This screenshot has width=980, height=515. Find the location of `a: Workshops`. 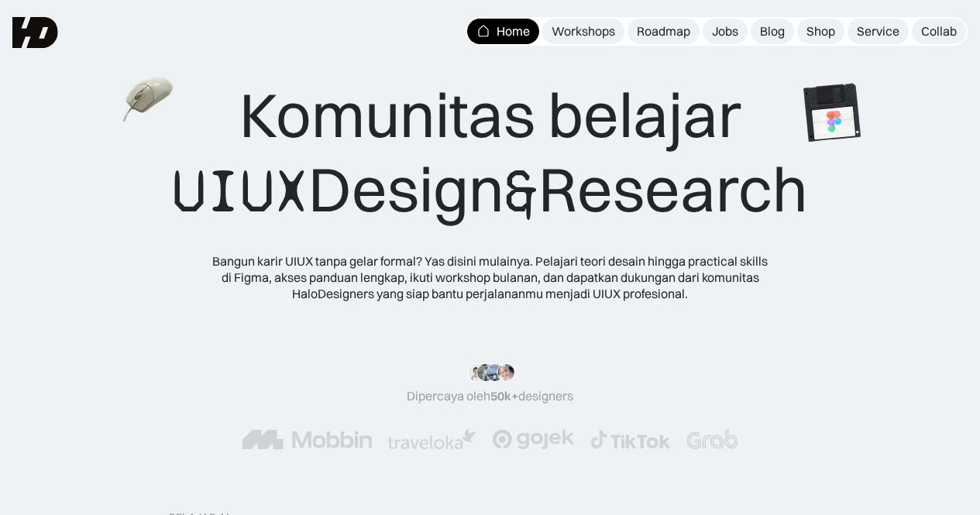

a: Workshops is located at coordinates (584, 31).